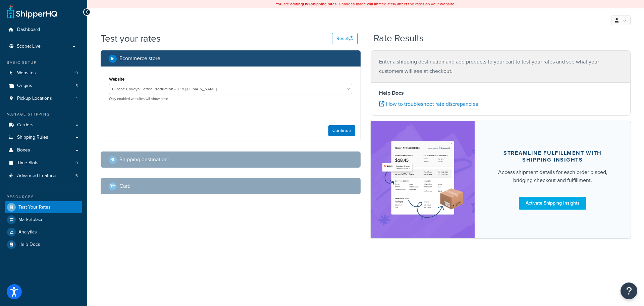  I want to click on li: Carriers, so click(44, 125).